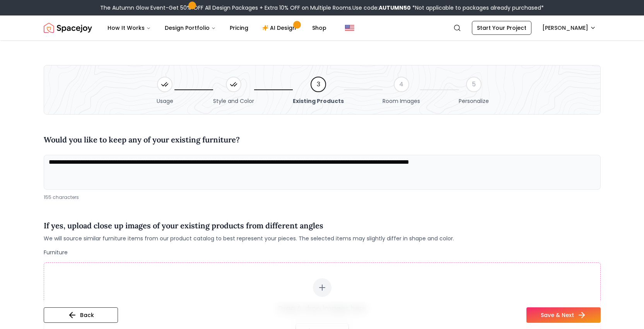 This screenshot has height=329, width=644. What do you see at coordinates (165, 101) in the screenshot?
I see `span: Usage` at bounding box center [165, 101].